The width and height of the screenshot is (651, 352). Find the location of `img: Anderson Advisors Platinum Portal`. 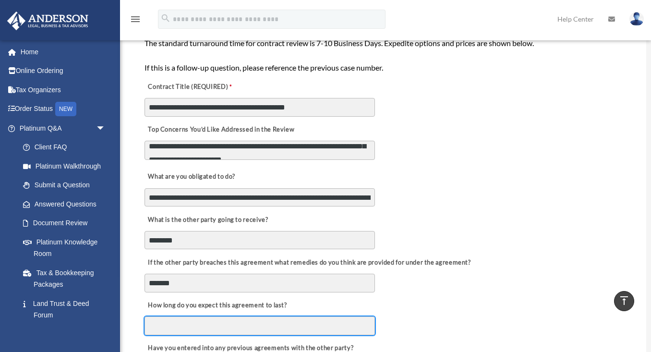

img: Anderson Advisors Platinum Portal is located at coordinates (48, 21).